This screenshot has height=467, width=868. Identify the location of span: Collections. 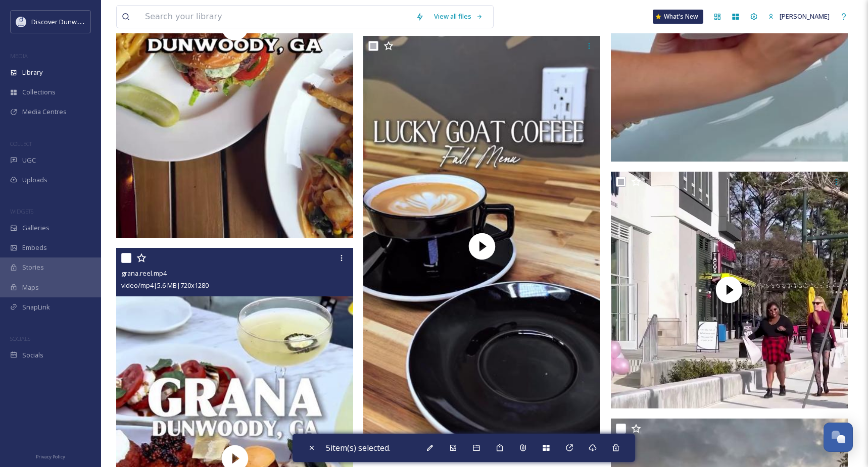
(39, 92).